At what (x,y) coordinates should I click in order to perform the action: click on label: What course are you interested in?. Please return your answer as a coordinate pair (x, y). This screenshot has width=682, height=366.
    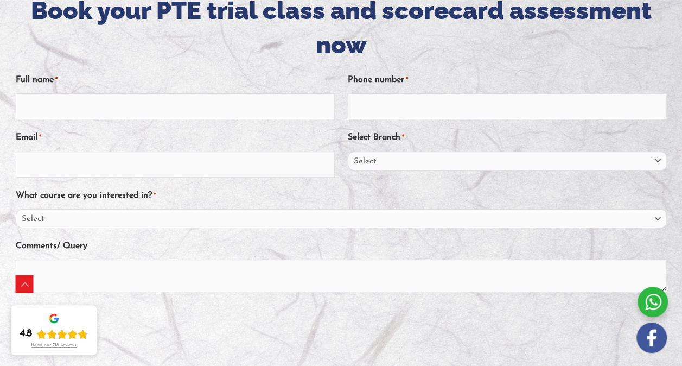
    Looking at the image, I should click on (86, 195).